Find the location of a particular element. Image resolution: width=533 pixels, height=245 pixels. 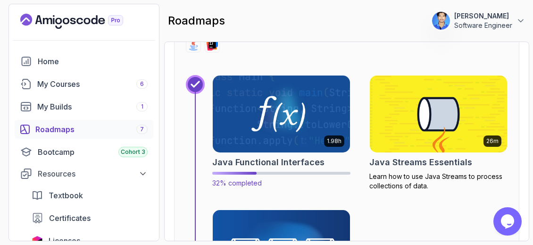

p: Software Engineer is located at coordinates (483, 25).